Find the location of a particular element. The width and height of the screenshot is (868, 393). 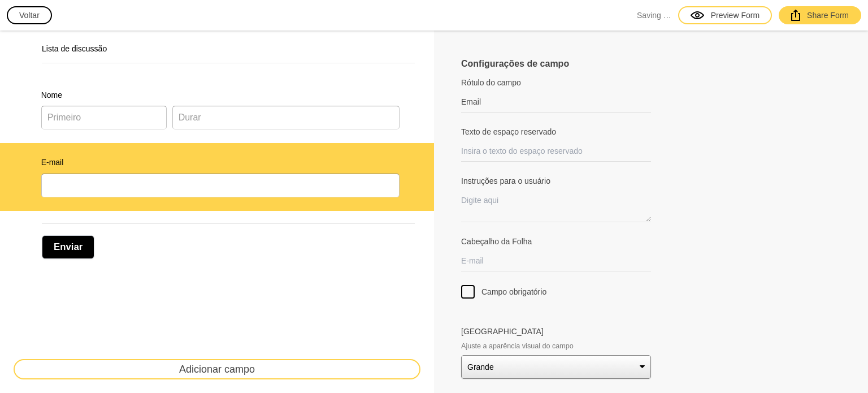

font: Cabeçalho da Folha is located at coordinates (497, 242).